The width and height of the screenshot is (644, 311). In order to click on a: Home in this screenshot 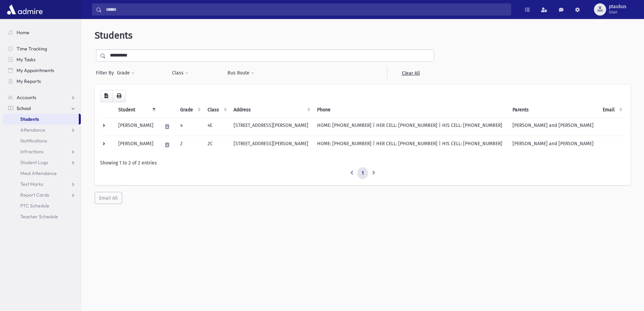, I will do `click(42, 33)`.